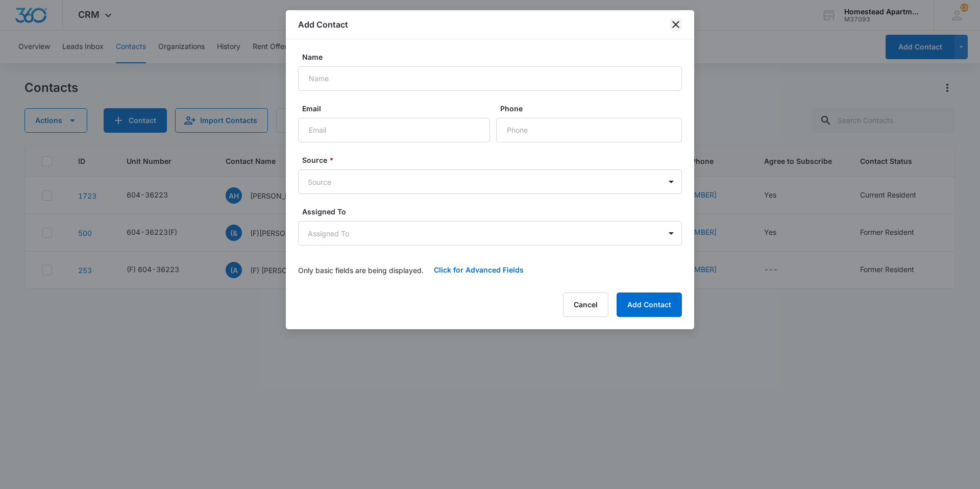  What do you see at coordinates (585, 305) in the screenshot?
I see `button: Cancel` at bounding box center [585, 305].